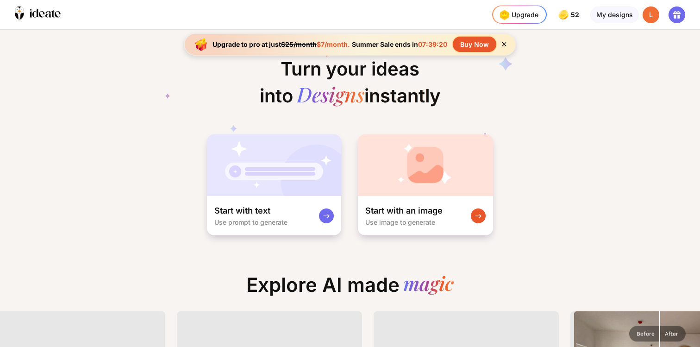 Image resolution: width=700 pixels, height=347 pixels. I want to click on span: $25/month, so click(299, 44).